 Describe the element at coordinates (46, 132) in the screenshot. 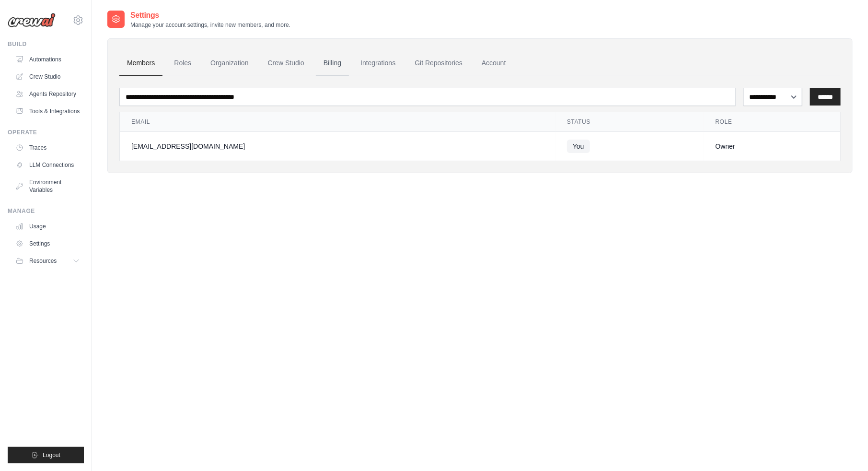

I see `div: Operate` at that location.